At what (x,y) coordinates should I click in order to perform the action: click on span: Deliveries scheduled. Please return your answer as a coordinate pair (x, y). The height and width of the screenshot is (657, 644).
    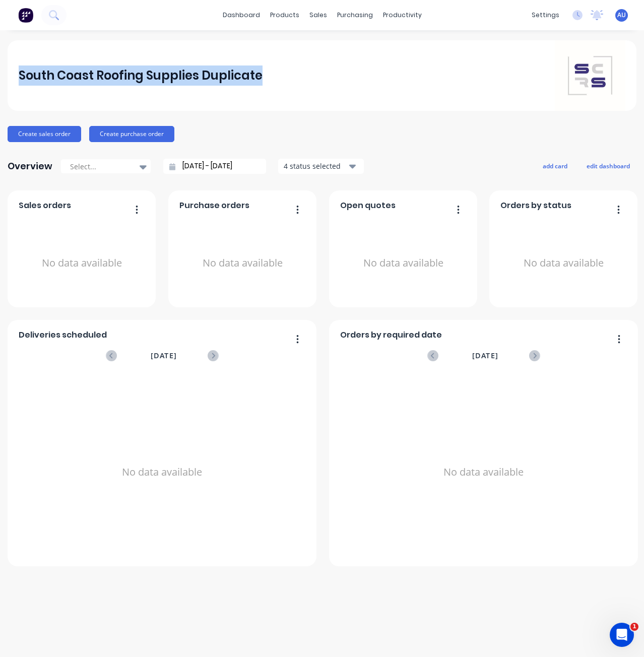
    Looking at the image, I should click on (63, 335).